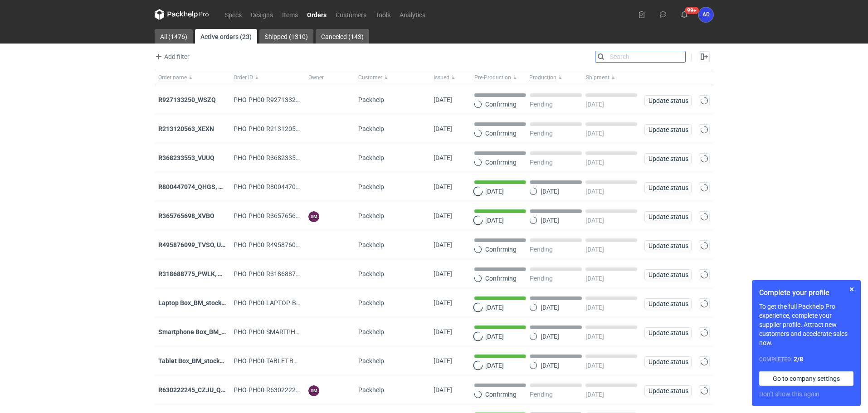  I want to click on strong: 2 / 8, so click(798, 359).